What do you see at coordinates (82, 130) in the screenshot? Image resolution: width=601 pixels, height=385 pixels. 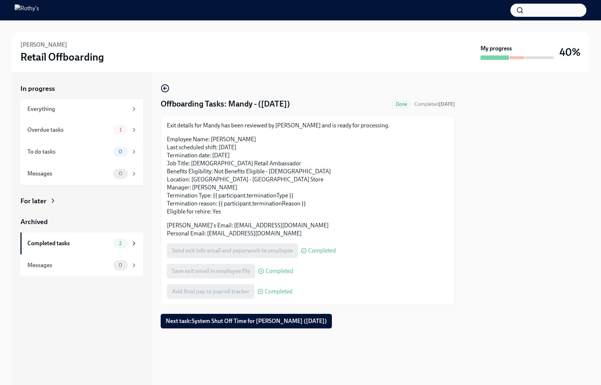 I see `a: Overdue tasks1` at bounding box center [82, 130].